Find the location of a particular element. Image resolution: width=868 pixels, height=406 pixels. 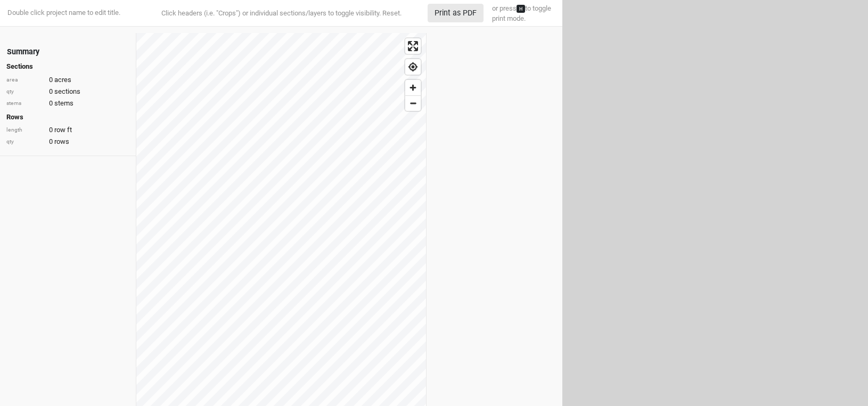

span: row ft is located at coordinates (63, 130).